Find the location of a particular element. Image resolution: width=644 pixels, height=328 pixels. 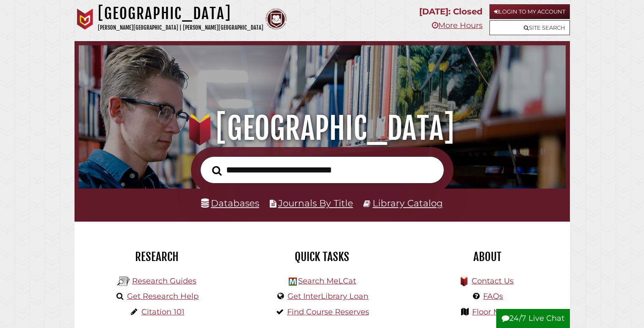

a: Floor Maps is located at coordinates (493, 312).